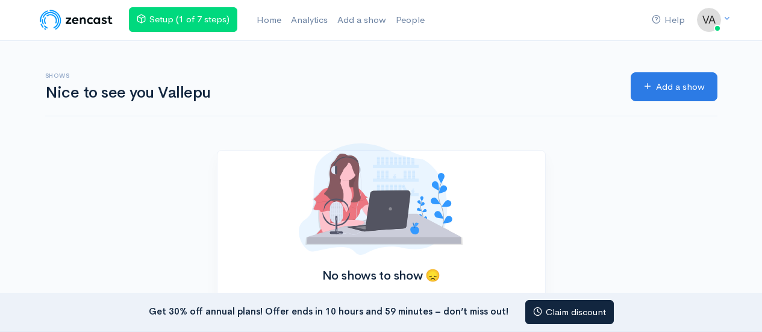  Describe the element at coordinates (76, 20) in the screenshot. I see `img: ZenCast Logo` at that location.